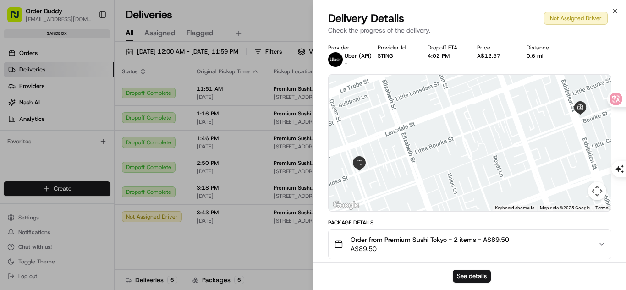 The width and height of the screenshot is (626, 290). I want to click on div: Package Details, so click(469, 223).